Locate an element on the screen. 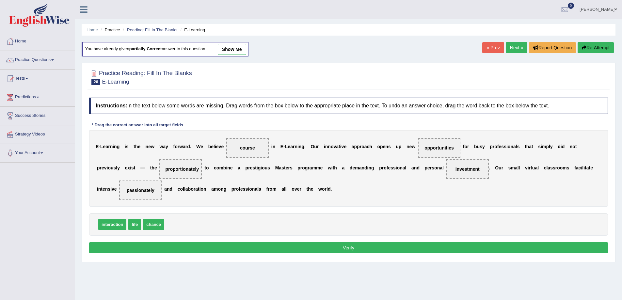 Image resolution: width=622 pixels, height=300 pixels. b: Instructions: is located at coordinates (111, 105).